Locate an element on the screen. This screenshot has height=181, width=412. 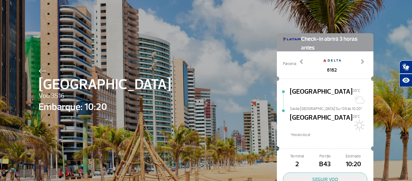
span: Embarque: 10:20 is located at coordinates (105, 107).